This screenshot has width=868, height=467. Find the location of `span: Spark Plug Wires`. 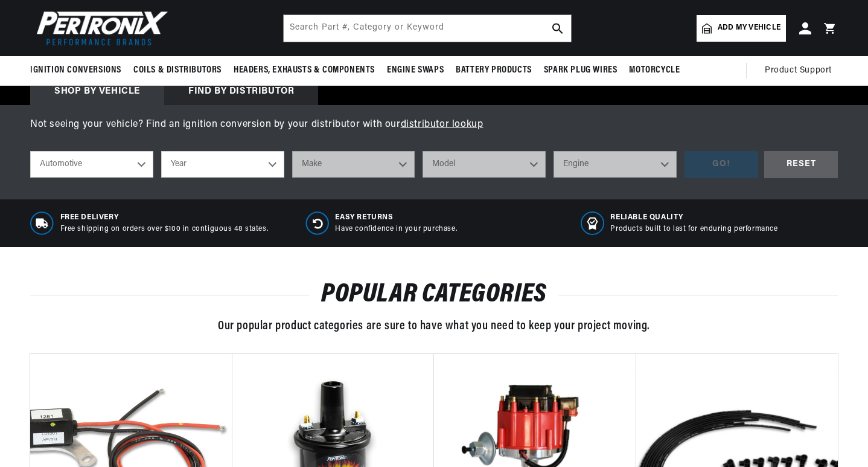

span: Spark Plug Wires is located at coordinates (581, 70).